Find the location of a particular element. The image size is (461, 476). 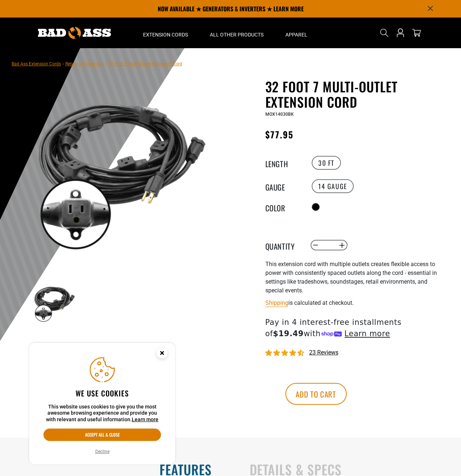

legend: Length is located at coordinates (284, 163).